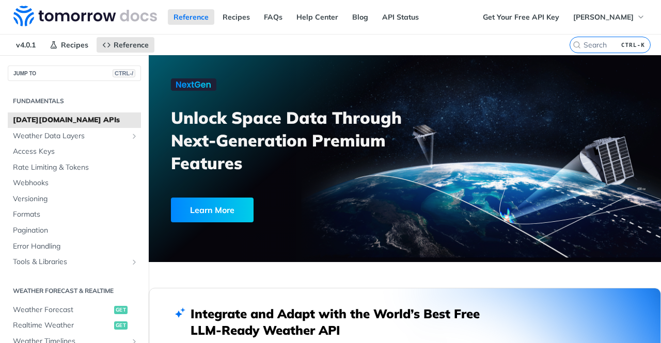 The height and width of the screenshot is (343, 661). I want to click on a: Pagination, so click(74, 231).